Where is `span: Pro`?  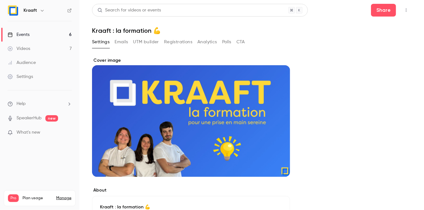
span: Pro is located at coordinates (13, 198).